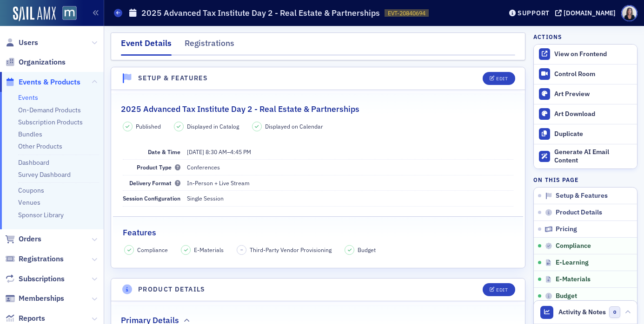 Image resolution: width=644 pixels, height=324 pixels. What do you see at coordinates (213, 126) in the screenshot?
I see `span: Displayed in Catalog` at bounding box center [213, 126].